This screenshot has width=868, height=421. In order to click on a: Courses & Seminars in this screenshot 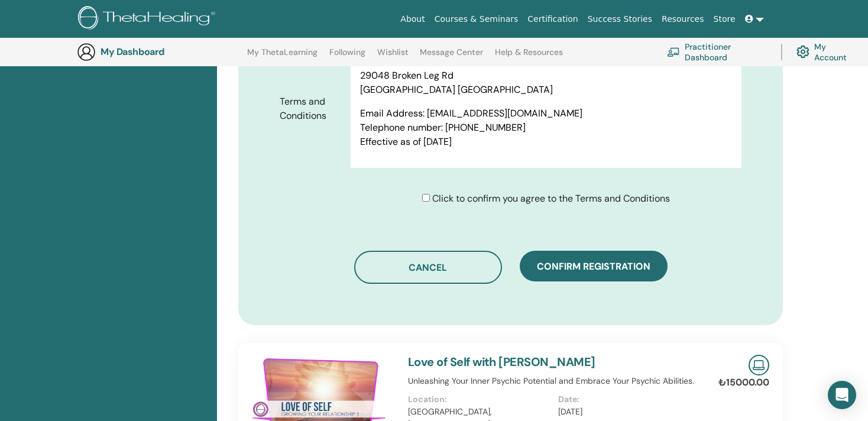, I will do `click(476, 19)`.